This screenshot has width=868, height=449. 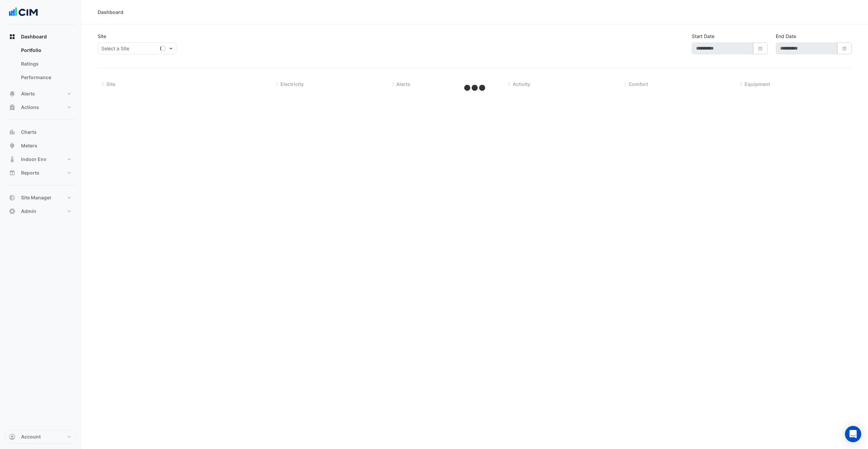 I want to click on button: Alerts, so click(x=40, y=94).